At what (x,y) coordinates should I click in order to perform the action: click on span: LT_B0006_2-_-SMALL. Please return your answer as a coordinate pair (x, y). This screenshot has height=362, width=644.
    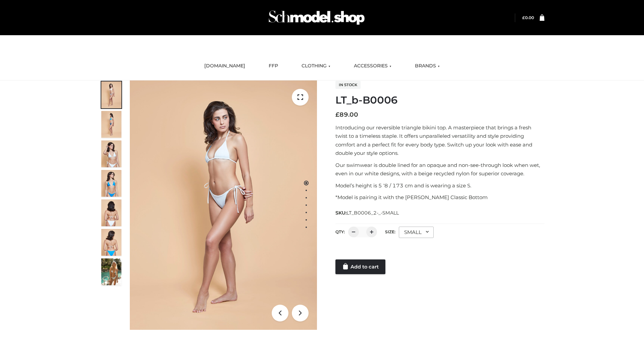
    Looking at the image, I should click on (372, 213).